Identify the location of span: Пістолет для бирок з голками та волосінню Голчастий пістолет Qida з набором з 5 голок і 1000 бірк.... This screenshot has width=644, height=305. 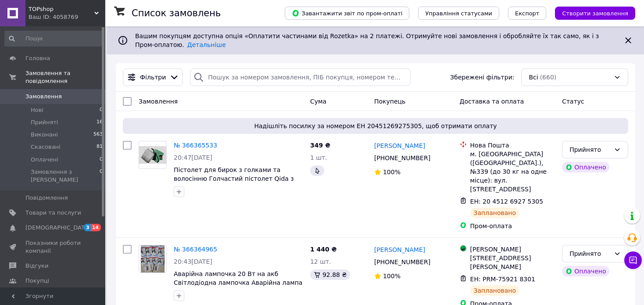
(238, 178).